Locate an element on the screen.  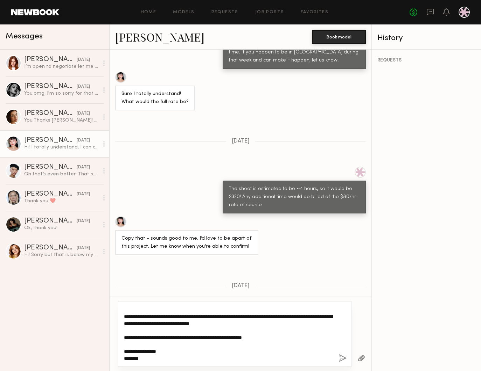
a: Requests is located at coordinates (225, 12).